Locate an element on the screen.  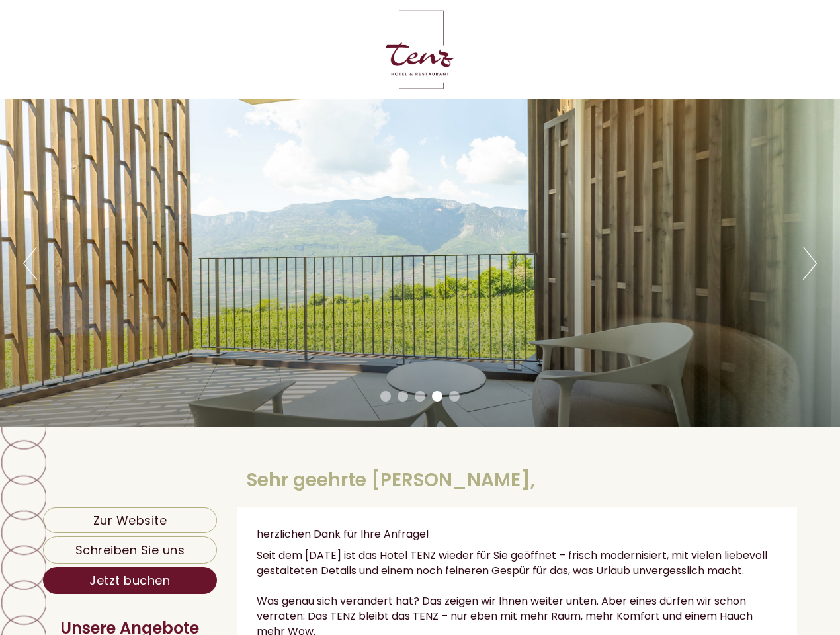
p: herzlichen Dank für Ihre Anfrage! is located at coordinates (517, 534).